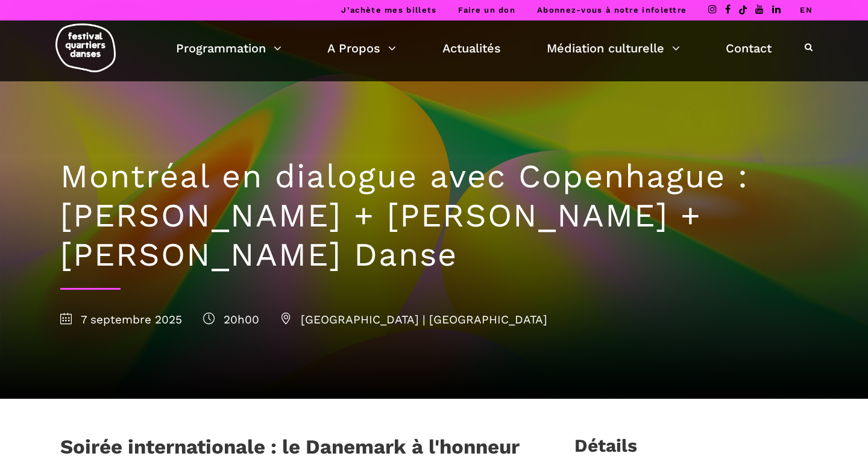  Describe the element at coordinates (471, 48) in the screenshot. I see `a: Actualités` at that location.